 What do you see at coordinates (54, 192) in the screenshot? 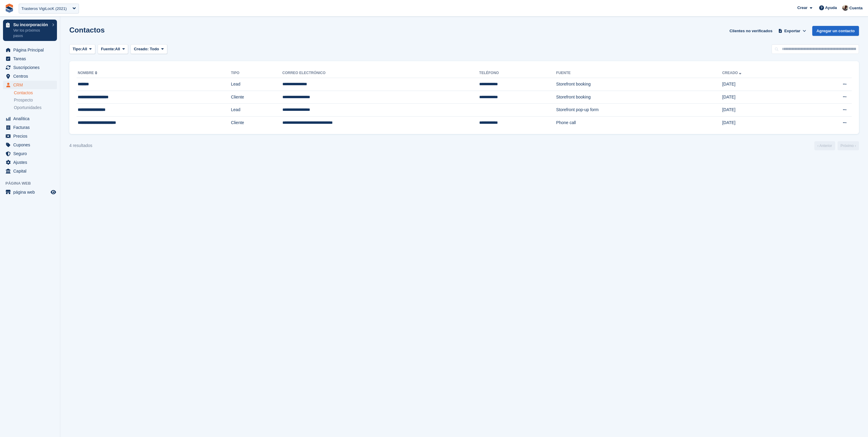
I see `a: Vista previa de la tienda` at bounding box center [54, 192].